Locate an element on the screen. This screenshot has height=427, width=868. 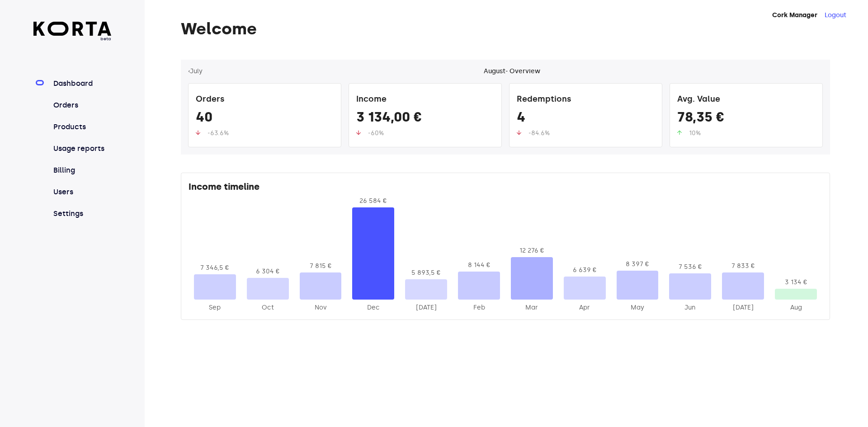
span: beta is located at coordinates (72, 39).